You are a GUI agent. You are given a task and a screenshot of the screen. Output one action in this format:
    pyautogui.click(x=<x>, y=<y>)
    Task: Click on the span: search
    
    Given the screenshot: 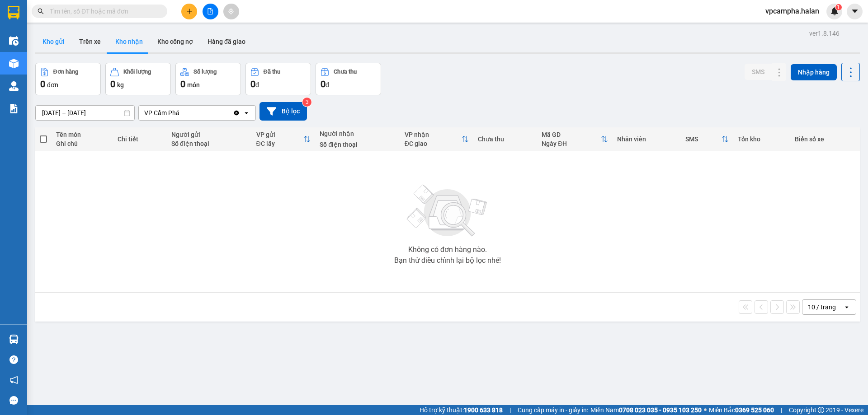 What is the action you would take?
    pyautogui.click(x=41, y=12)
    